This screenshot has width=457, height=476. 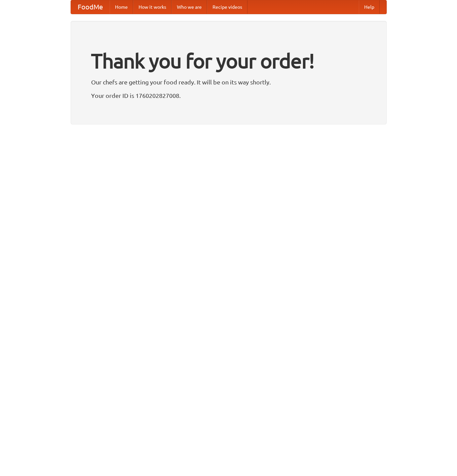 What do you see at coordinates (228, 61) in the screenshot?
I see `h1: Thank you for your order!` at bounding box center [228, 61].